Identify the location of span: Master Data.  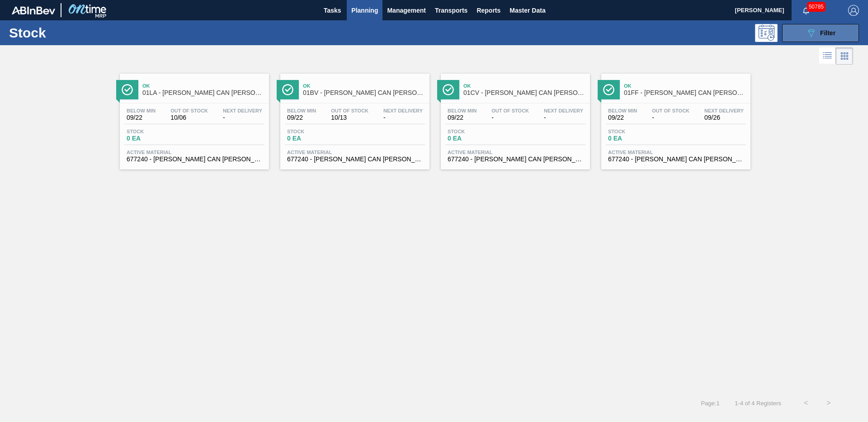
(527, 11).